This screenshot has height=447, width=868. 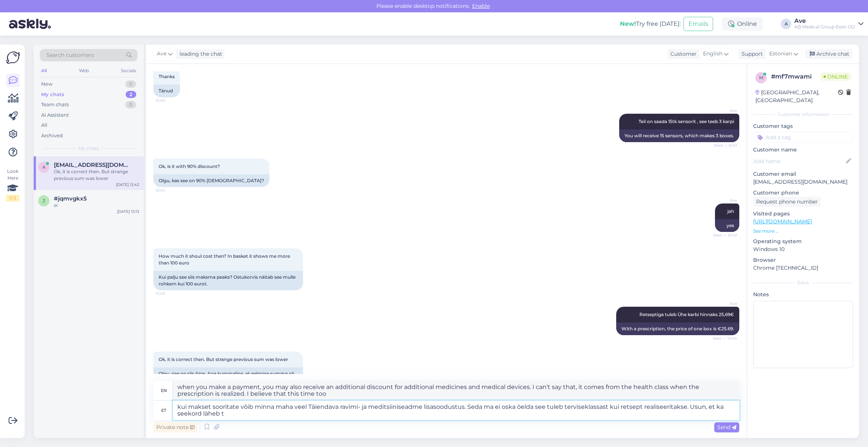 I want to click on span: Send, so click(x=727, y=427).